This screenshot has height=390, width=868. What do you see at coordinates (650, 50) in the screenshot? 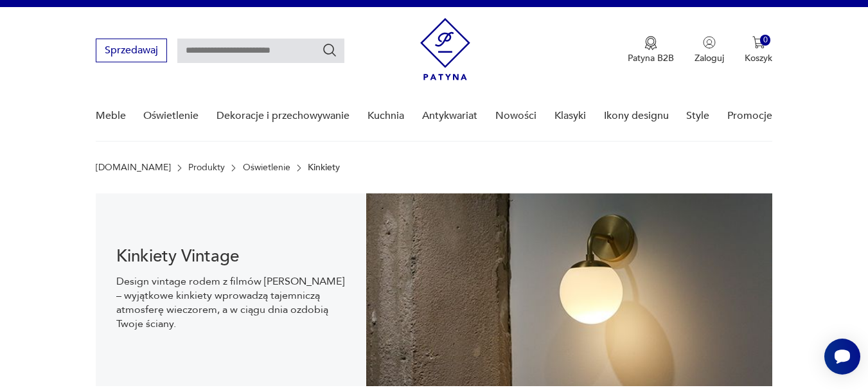
I see `a: Ikona medaluPatyna B2B` at bounding box center [650, 50].